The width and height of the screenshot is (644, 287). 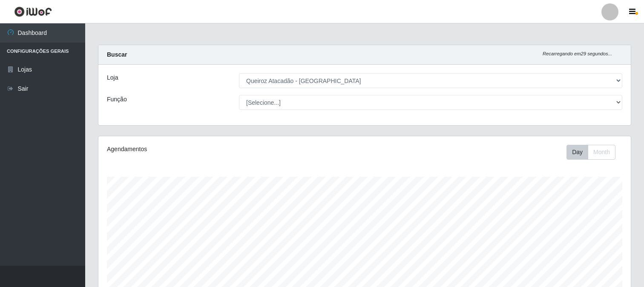 I want to click on button: Day, so click(x=577, y=152).